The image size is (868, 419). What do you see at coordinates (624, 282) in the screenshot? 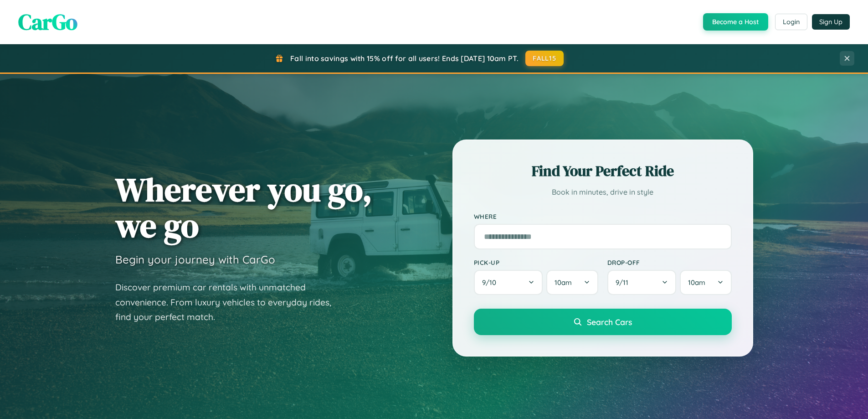
I see `span: 9 / 11` at bounding box center [624, 282].